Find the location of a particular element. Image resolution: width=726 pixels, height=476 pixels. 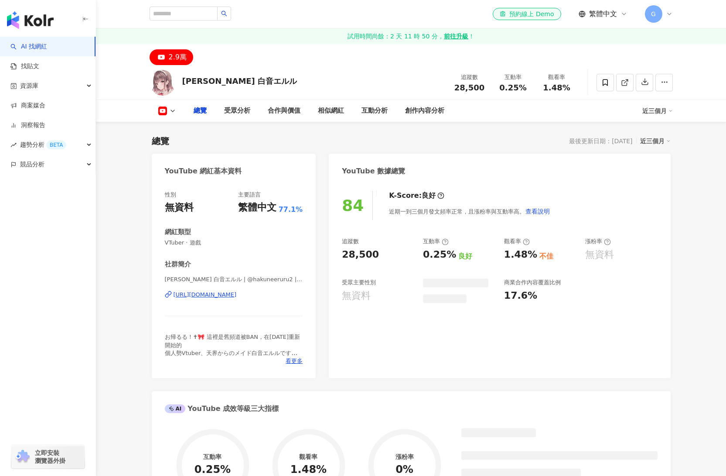

div: 網紅類型 is located at coordinates (178, 232).